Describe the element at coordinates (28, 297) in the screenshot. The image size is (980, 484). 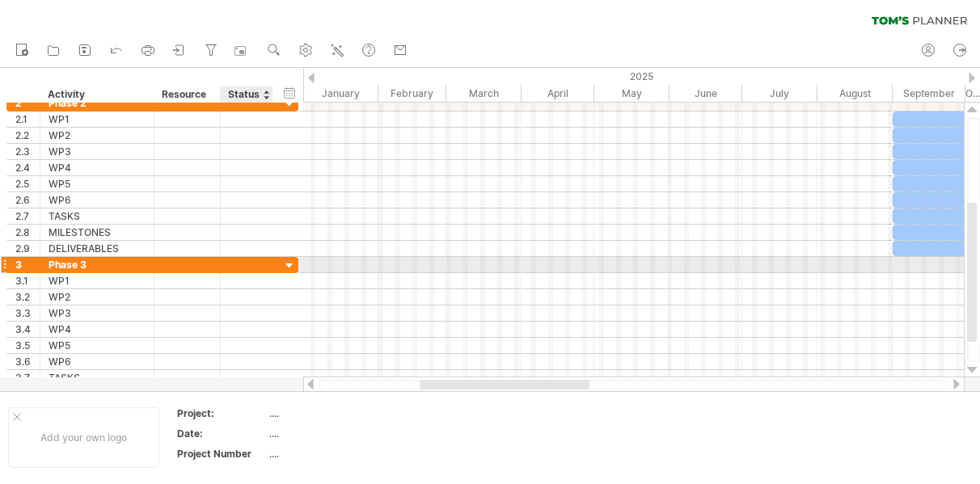
I see `div: 3.2` at that location.